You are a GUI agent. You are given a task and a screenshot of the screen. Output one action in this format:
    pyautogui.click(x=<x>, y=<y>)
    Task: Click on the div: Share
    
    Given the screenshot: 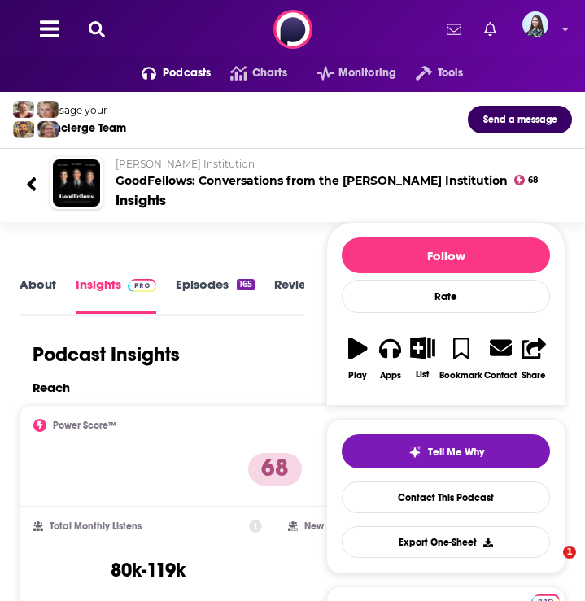 What is the action you would take?
    pyautogui.click(x=534, y=375)
    